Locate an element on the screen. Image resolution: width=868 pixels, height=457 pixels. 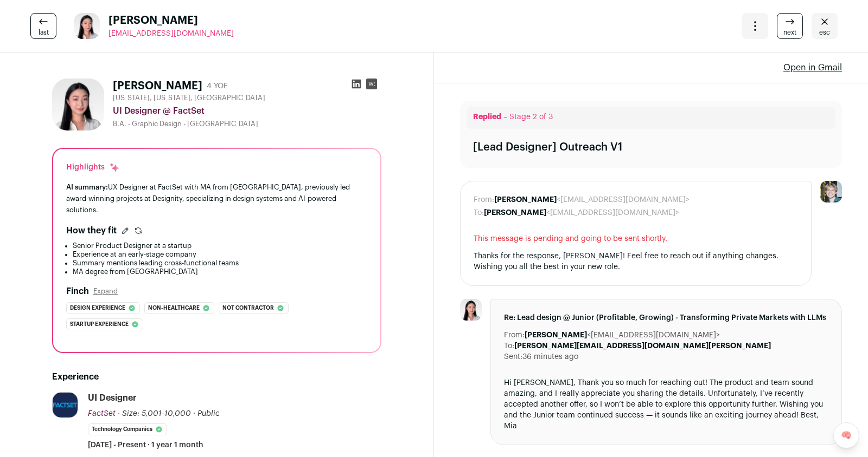
span: Public is located at coordinates (208, 414).